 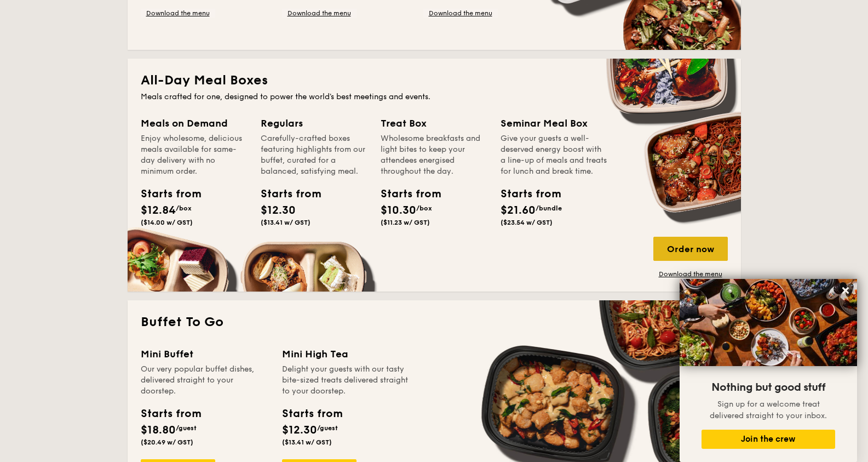 I want to click on span: ($20.49 w/ GST), so click(x=167, y=442).